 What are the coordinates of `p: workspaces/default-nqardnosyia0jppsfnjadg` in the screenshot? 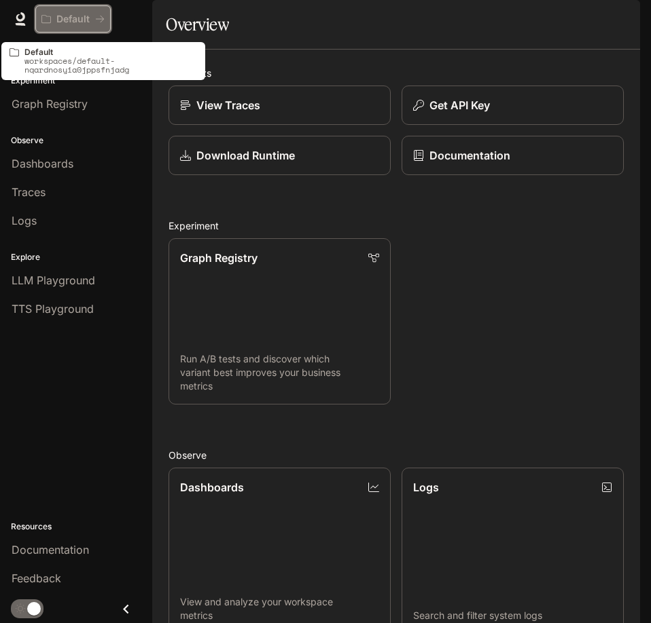 It's located at (111, 65).